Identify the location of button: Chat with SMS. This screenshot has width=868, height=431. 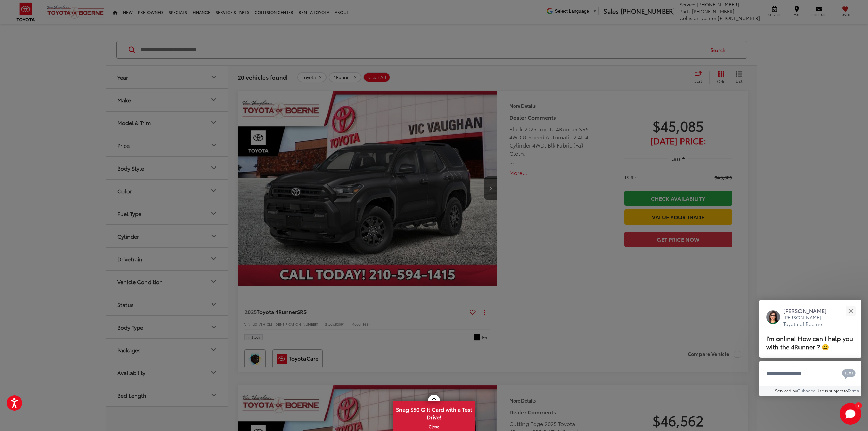
(849, 373).